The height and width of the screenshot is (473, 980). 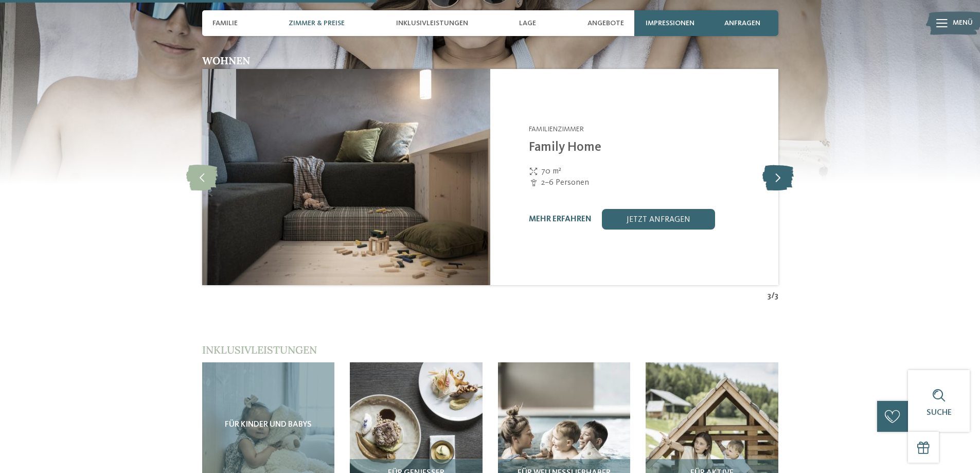 What do you see at coordinates (268, 425) in the screenshot?
I see `span: Für Kinder und Babys` at bounding box center [268, 425].